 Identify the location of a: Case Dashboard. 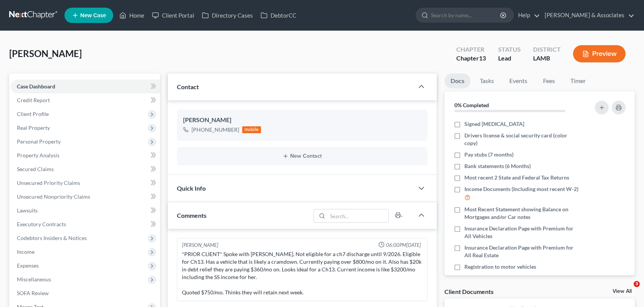
(85, 86).